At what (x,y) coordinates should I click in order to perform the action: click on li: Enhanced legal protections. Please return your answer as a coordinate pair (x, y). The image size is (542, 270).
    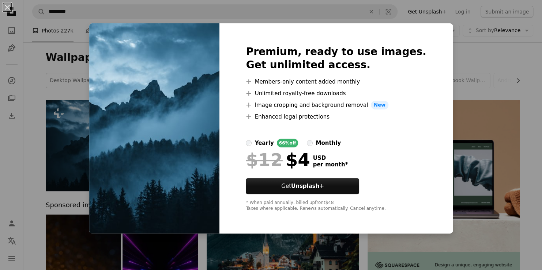
    Looking at the image, I should click on (336, 117).